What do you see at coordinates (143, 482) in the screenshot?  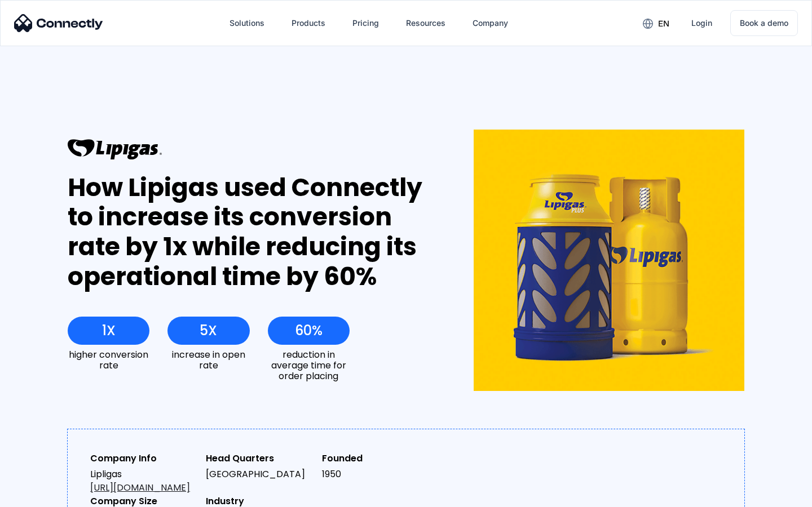 I see `div: Lipligas` at bounding box center [143, 482].